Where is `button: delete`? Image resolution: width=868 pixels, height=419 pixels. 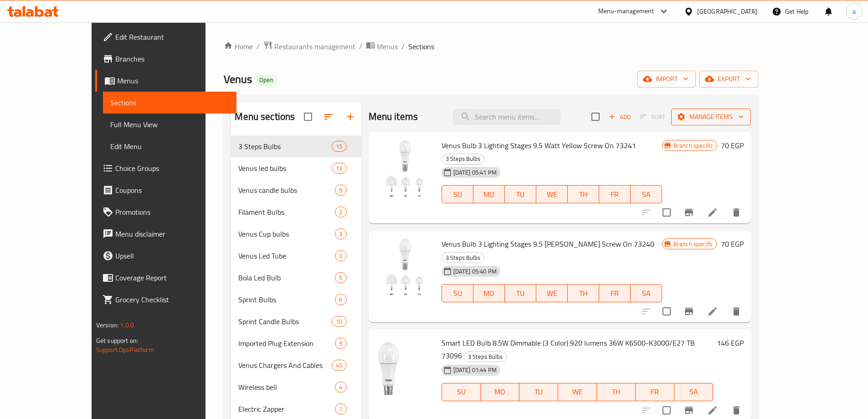
button: delete is located at coordinates (736, 311).